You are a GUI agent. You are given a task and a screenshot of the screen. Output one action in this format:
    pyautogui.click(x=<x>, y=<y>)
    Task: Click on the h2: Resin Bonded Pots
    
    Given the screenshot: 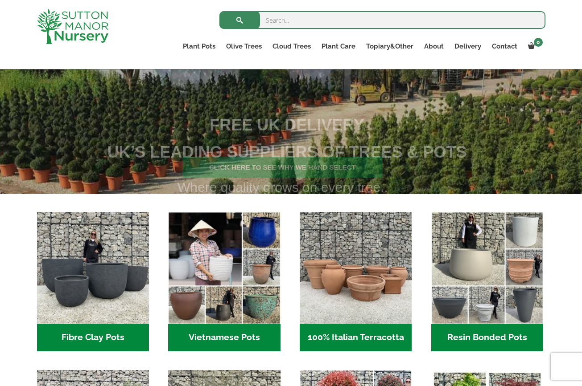 What is the action you would take?
    pyautogui.click(x=487, y=338)
    